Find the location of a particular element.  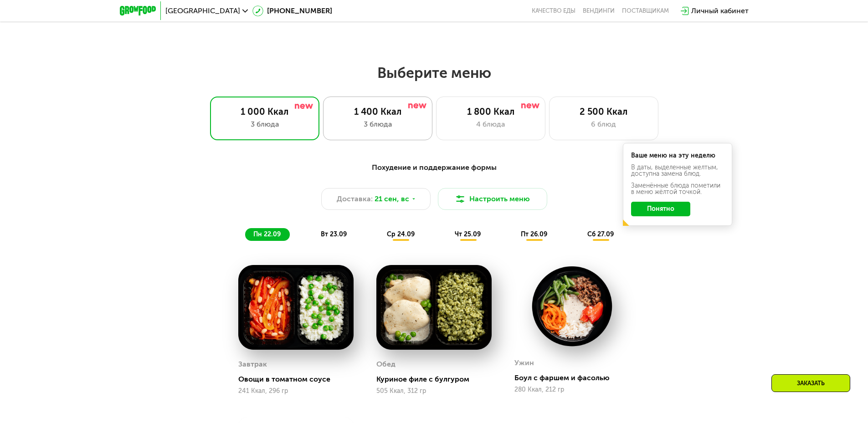

a: Вендинги is located at coordinates (598, 11).